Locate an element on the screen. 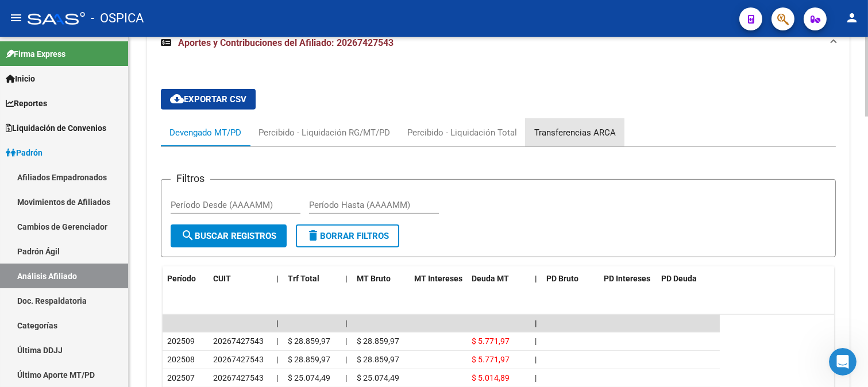 The width and height of the screenshot is (868, 387). datatable-header-cell: Trf Total is located at coordinates (312, 278).